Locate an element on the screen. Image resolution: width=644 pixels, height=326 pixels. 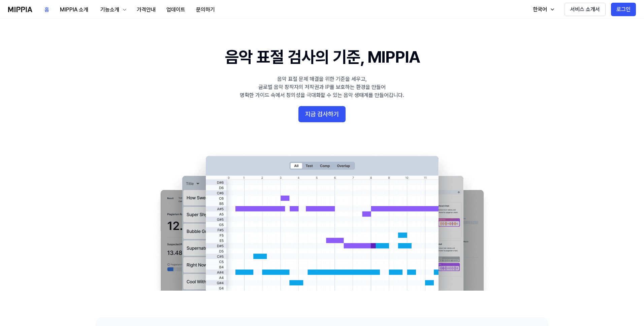
img: logo is located at coordinates (20, 9).